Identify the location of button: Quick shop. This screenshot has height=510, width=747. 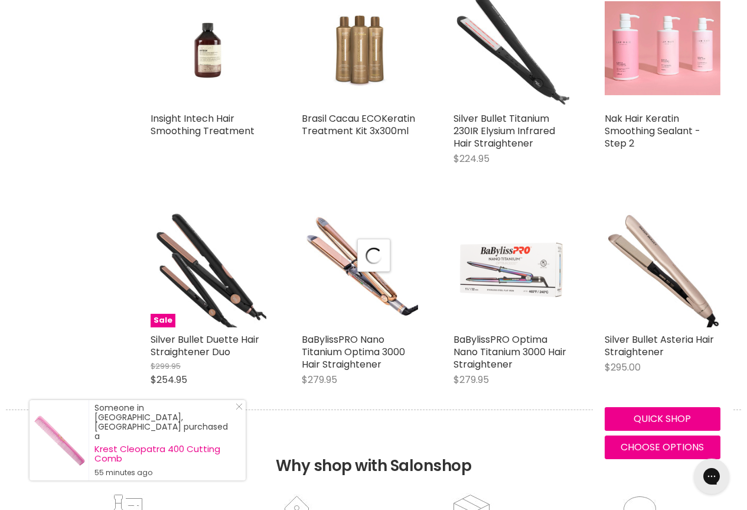
(663, 419).